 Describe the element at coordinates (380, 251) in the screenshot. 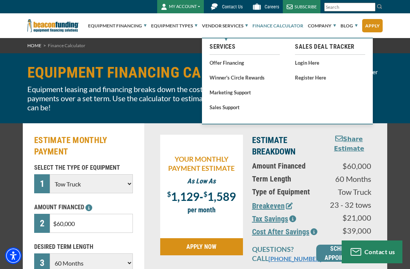

I see `span: Contact us` at that location.